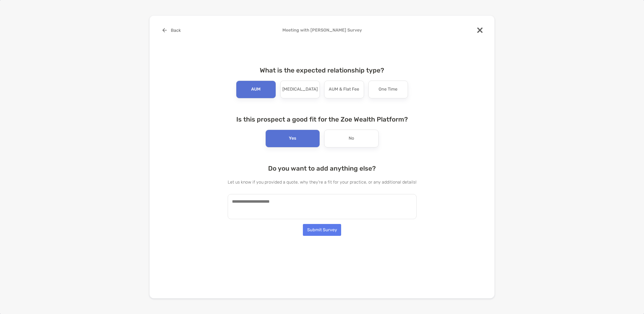 This screenshot has width=644, height=314. Describe the element at coordinates (256, 90) in the screenshot. I see `p: AUM` at that location.